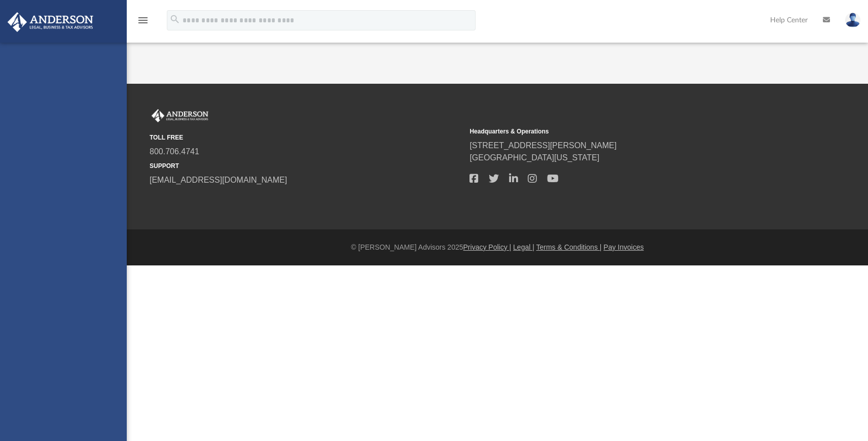 The image size is (868, 441). What do you see at coordinates (174, 151) in the screenshot?
I see `a: 800.706.4741` at bounding box center [174, 151].